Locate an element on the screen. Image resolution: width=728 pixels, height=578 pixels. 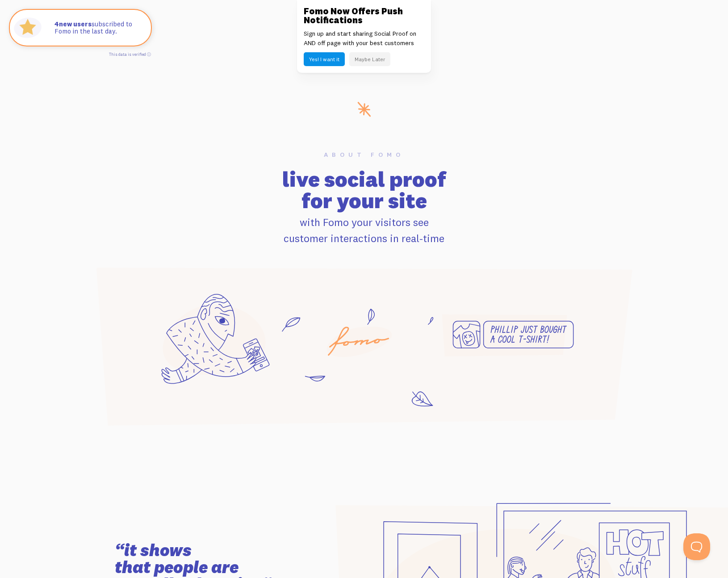
h2: live social proof for your site is located at coordinates (364, 190).